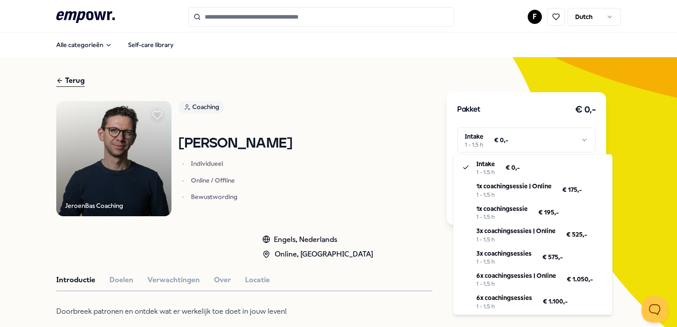  I want to click on span: € 175,-, so click(572, 190).